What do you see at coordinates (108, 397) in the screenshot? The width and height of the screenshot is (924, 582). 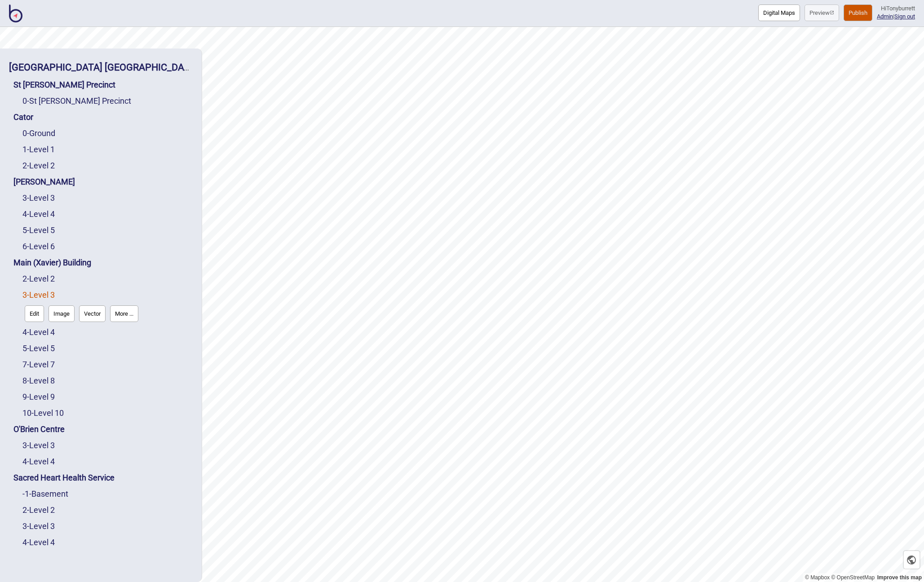 I see `div: Level 9` at bounding box center [108, 397].